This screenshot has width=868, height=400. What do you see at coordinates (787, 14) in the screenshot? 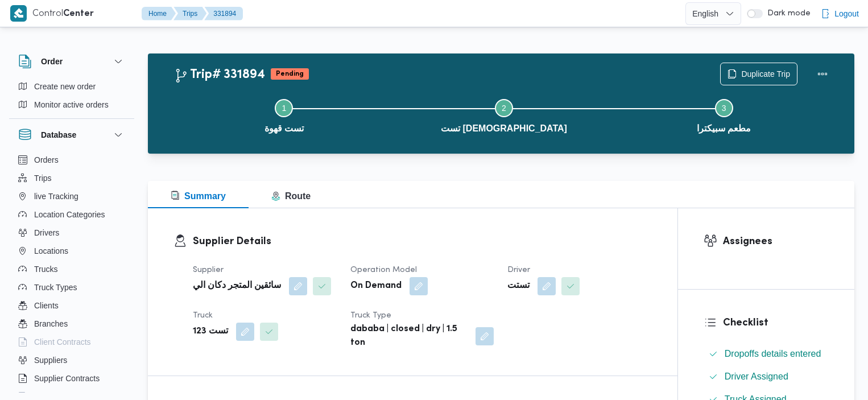
I see `span: Dark mode` at bounding box center [787, 14].